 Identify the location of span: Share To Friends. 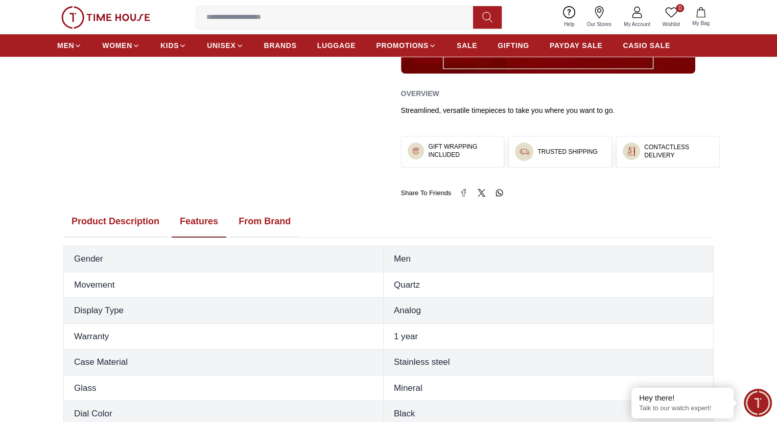
(426, 193).